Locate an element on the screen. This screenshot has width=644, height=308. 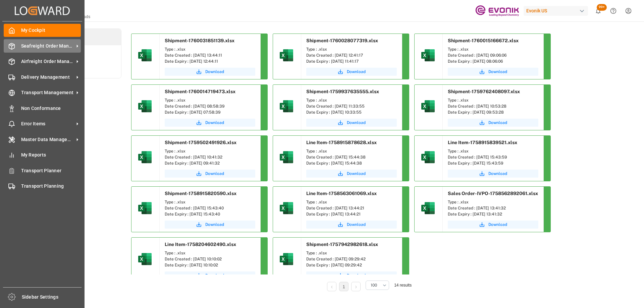
span: Transport Planning is located at coordinates (51, 186).